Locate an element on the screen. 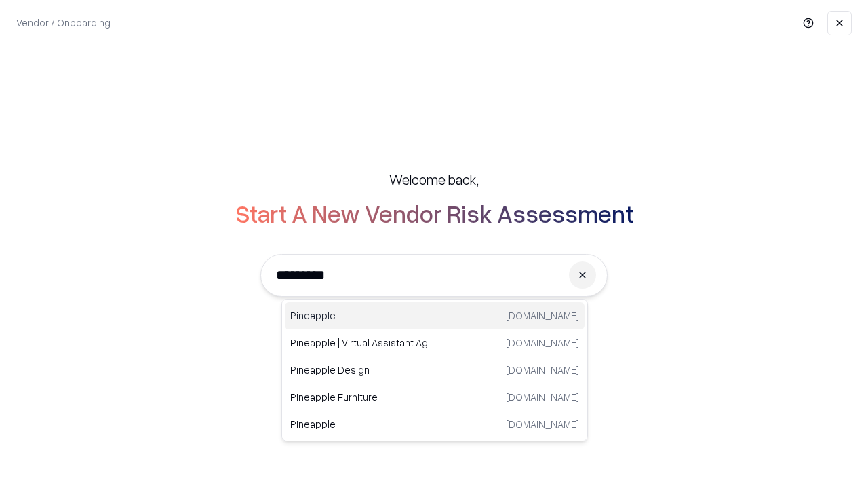 The width and height of the screenshot is (868, 489). h2: Start A New Vendor Risk Assessment is located at coordinates (434, 213).